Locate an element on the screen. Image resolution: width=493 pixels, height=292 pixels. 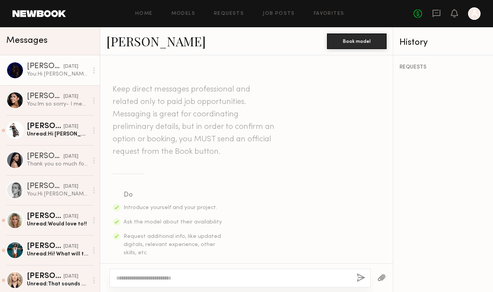
div: Thank you so much for an amazing shoot ! I had a wonderful time with you and your lovely family do is located at coordinates (57, 164).